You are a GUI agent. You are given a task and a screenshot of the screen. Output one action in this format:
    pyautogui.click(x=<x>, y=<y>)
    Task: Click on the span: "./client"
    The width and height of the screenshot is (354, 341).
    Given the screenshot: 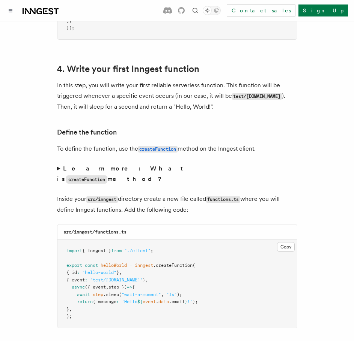 What is the action you would take?
    pyautogui.click(x=137, y=251)
    